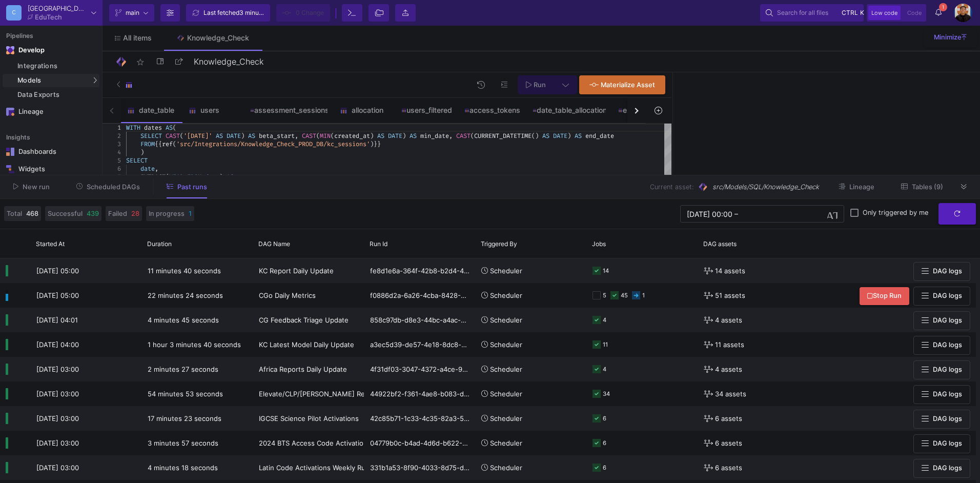  I want to click on span: Scheduler, so click(506, 344).